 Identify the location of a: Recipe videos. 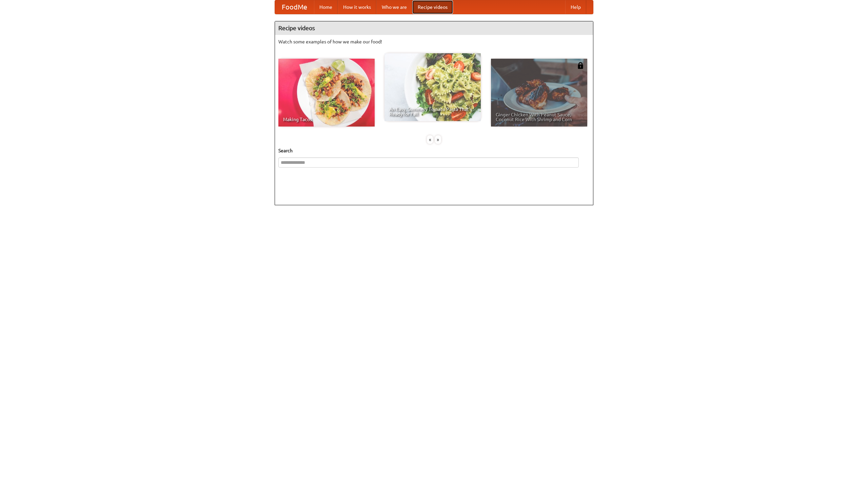
(432, 7).